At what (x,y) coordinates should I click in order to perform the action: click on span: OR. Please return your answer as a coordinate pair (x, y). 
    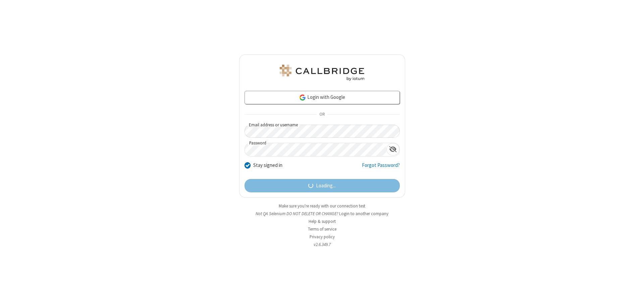
    Looking at the image, I should click on (322, 115).